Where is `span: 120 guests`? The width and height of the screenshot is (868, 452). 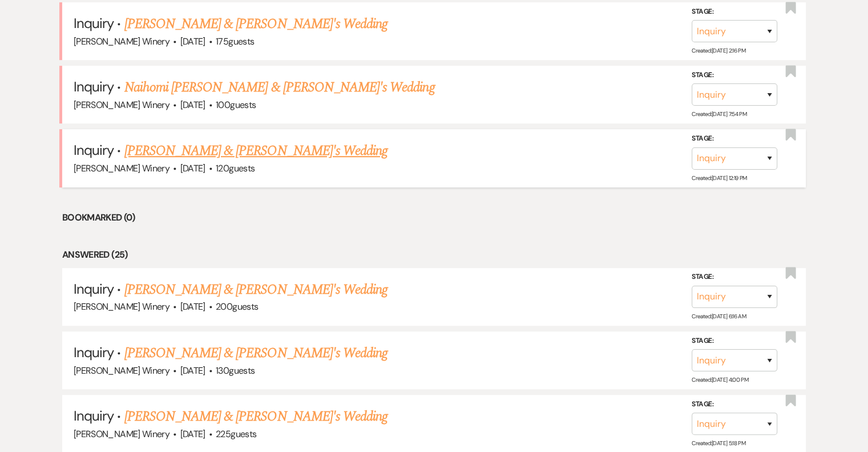
span: 120 guests is located at coordinates (235, 168).